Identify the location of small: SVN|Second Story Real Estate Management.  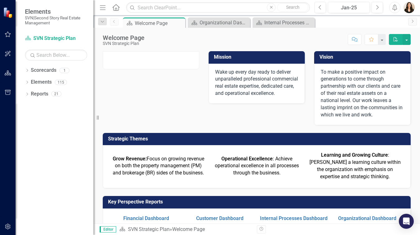
(56, 20).